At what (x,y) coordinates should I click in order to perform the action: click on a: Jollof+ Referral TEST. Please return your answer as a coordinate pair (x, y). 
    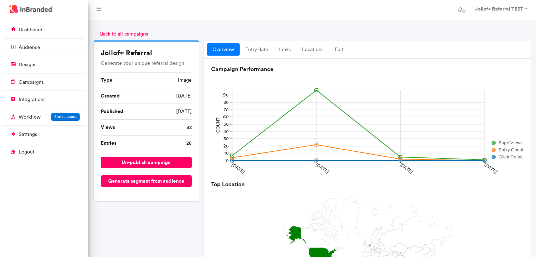
    Looking at the image, I should click on (500, 10).